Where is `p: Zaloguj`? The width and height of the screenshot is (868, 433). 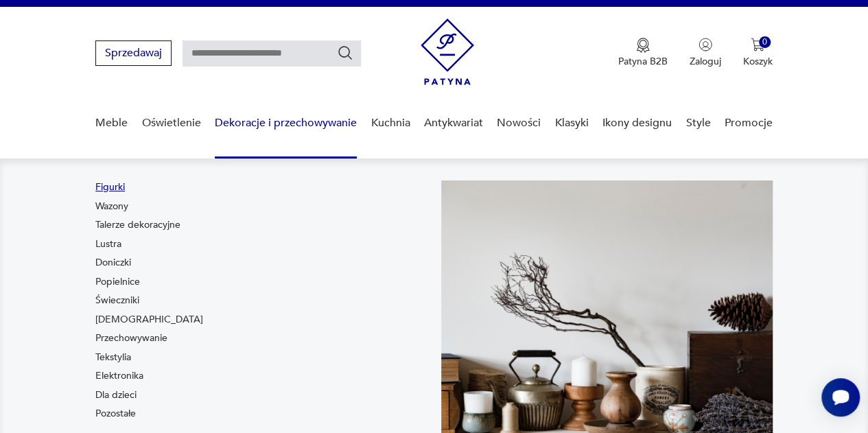
p: Zaloguj is located at coordinates (705, 61).